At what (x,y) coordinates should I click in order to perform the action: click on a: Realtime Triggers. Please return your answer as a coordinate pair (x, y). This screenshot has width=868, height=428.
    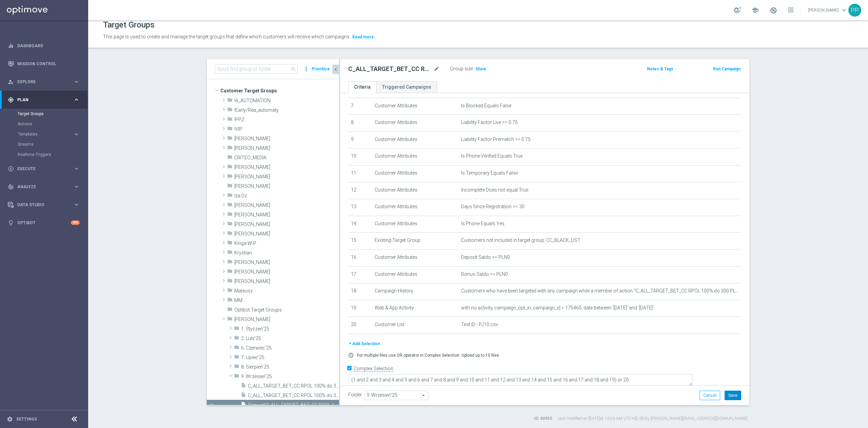
    Looking at the image, I should click on (44, 155).